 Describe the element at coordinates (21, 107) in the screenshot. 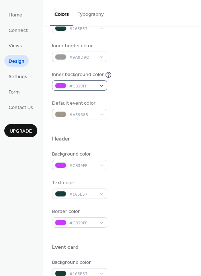

I see `a: Contact Us` at that location.